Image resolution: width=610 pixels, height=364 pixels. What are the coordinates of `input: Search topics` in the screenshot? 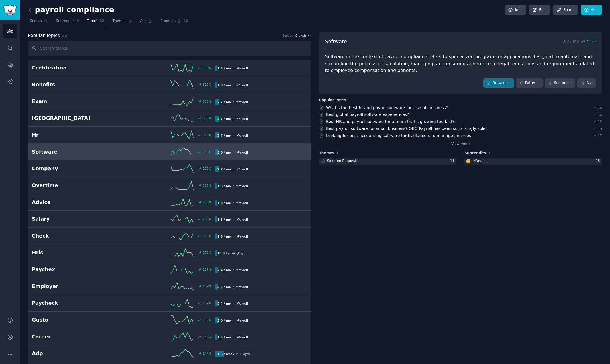 It's located at (169, 48).